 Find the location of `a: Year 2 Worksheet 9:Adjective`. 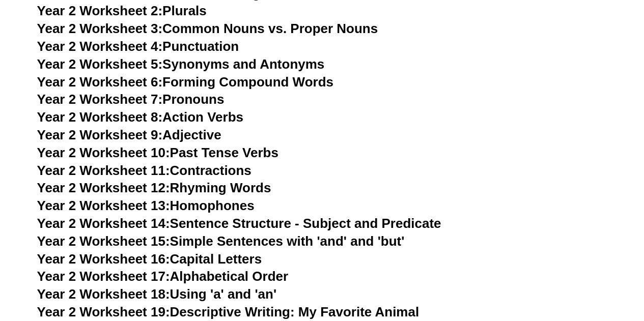

a: Year 2 Worksheet 9:Adjective is located at coordinates (129, 135).